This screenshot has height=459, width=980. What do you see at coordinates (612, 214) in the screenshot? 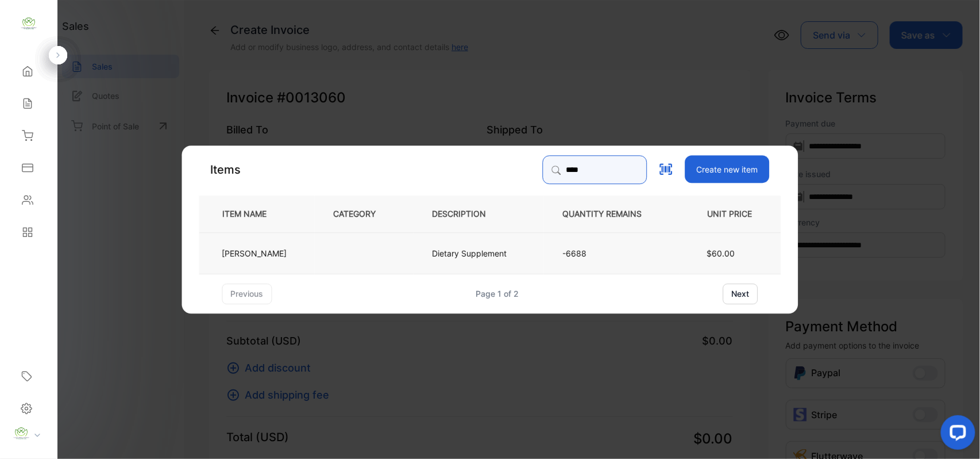
I see `p: QUANTITY REMAINS` at bounding box center [612, 214].